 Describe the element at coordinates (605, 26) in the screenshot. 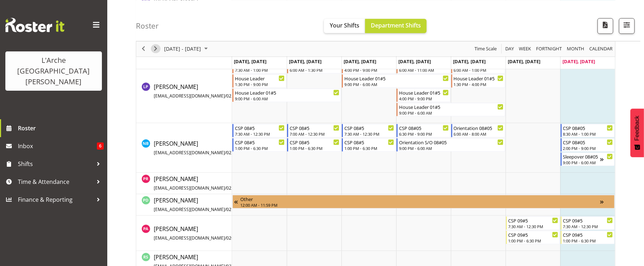

I see `button: Download a PDF of the roster according to the set date range.` at that location.